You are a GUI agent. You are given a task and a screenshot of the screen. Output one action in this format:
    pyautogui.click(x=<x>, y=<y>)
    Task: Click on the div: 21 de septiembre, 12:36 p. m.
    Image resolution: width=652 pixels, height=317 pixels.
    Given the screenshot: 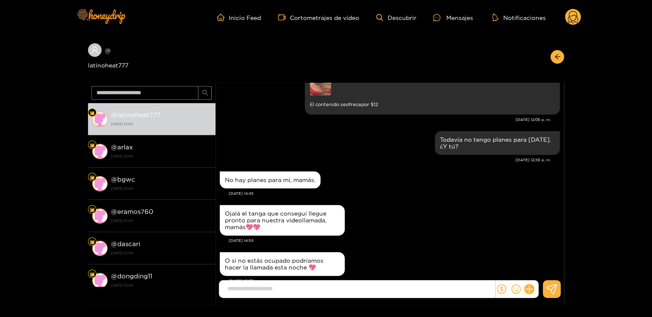 What is the action you would take?
    pyautogui.click(x=497, y=143)
    